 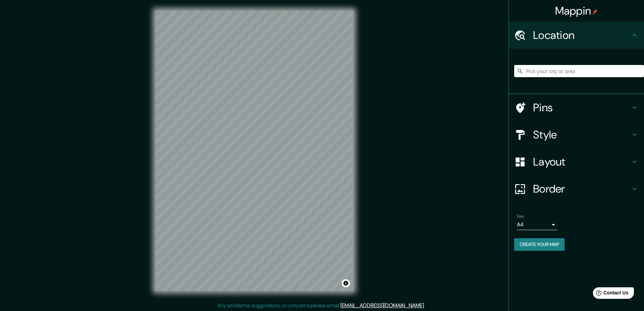 I want to click on div: Pins, so click(x=576, y=107).